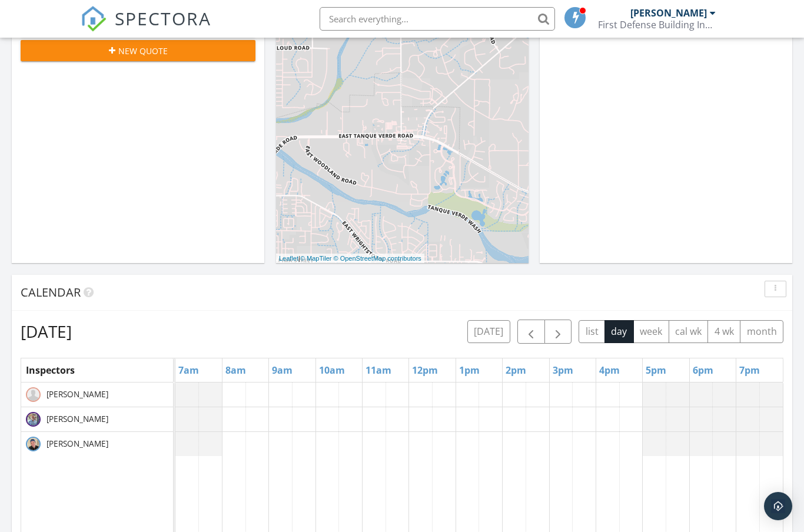  What do you see at coordinates (316, 258) in the screenshot?
I see `a: © MapTiler` at bounding box center [316, 258].